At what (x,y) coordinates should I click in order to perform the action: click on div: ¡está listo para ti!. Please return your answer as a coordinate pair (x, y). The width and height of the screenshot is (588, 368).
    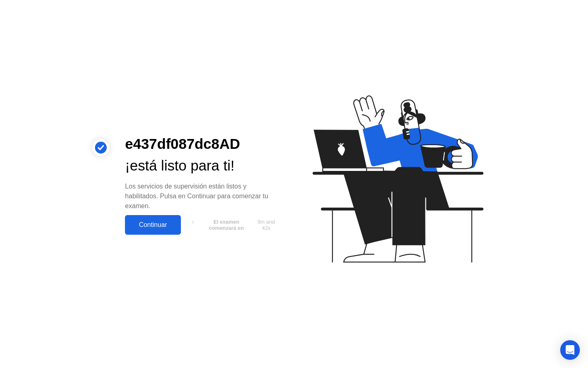
    Looking at the image, I should click on (203, 165).